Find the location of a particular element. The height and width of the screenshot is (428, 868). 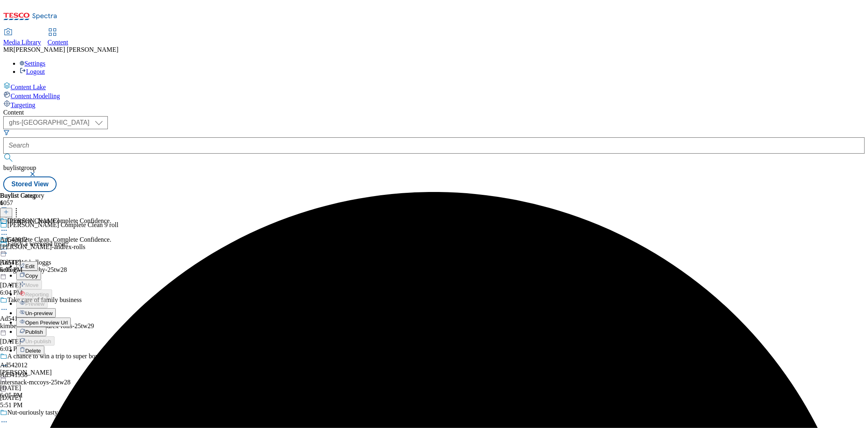

span: Preview is located at coordinates (34, 304).